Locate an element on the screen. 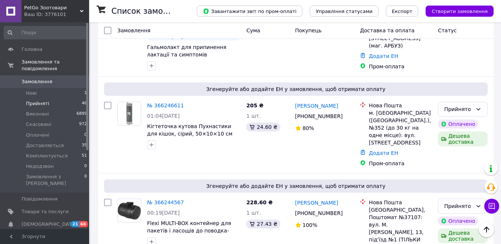  span: Нові is located at coordinates (31, 93).